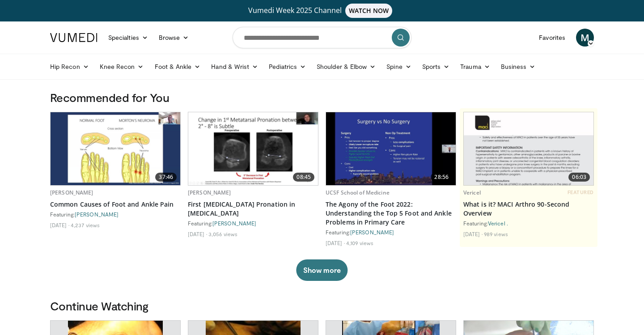  I want to click on a: Browse, so click(174, 37).